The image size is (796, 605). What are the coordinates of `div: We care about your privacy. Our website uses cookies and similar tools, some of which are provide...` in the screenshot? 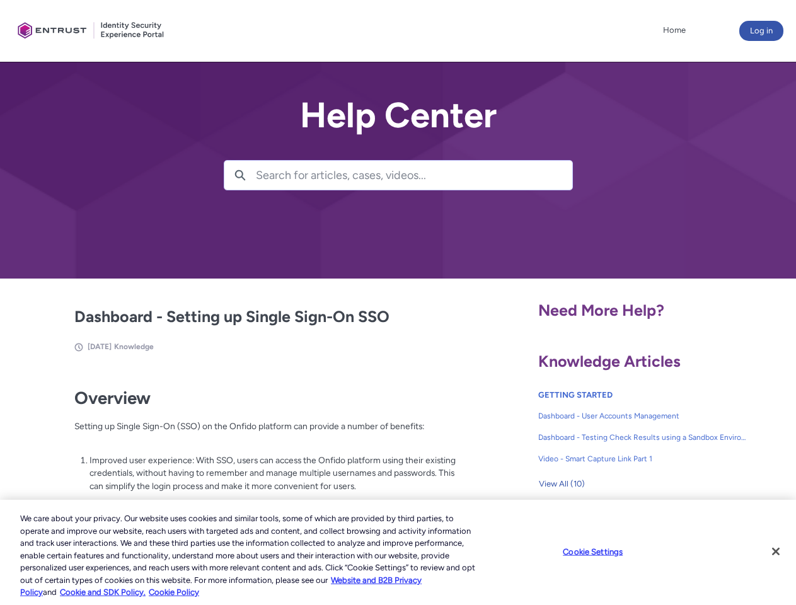 It's located at (249, 555).